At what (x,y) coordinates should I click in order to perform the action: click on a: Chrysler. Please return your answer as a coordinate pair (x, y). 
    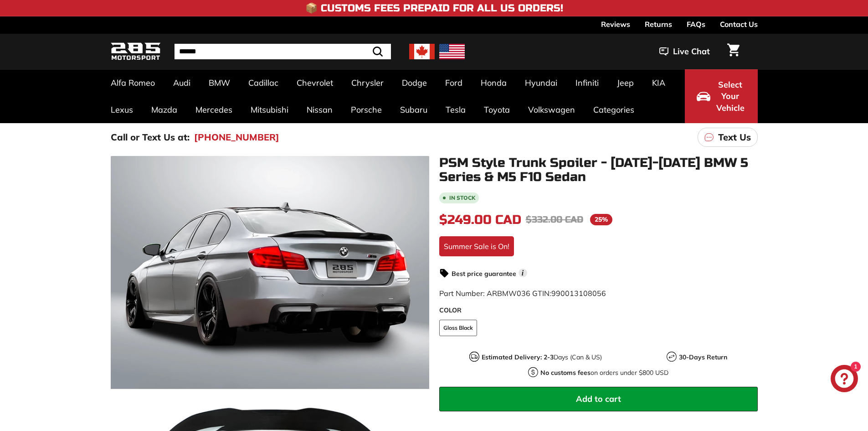
    Looking at the image, I should click on (367, 83).